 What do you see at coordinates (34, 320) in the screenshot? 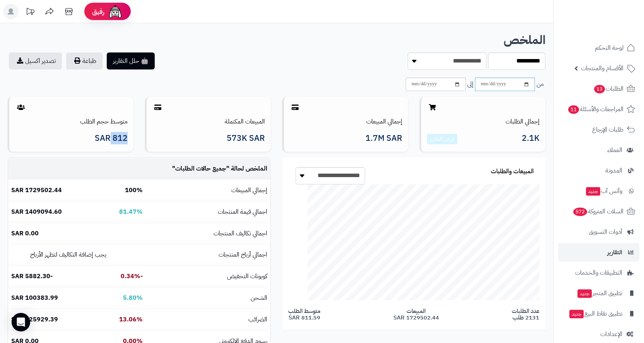
I see `b: 225929.39 SAR` at bounding box center [34, 320].